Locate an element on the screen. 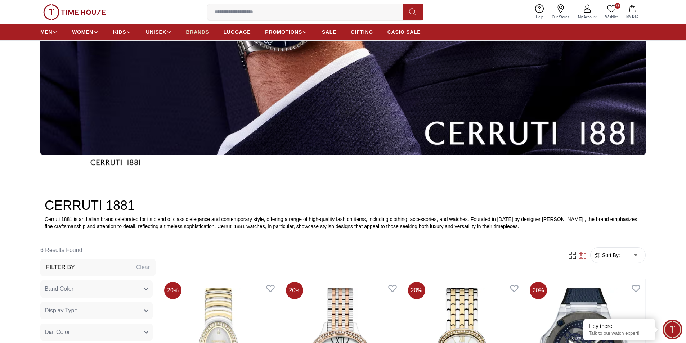 The image size is (686, 343). span: My Bag is located at coordinates (632, 16).